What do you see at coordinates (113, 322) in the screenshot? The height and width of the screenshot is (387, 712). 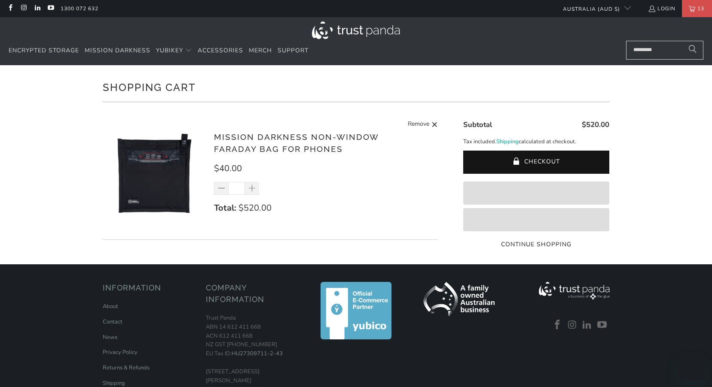 I see `a: Contact` at bounding box center [113, 322].